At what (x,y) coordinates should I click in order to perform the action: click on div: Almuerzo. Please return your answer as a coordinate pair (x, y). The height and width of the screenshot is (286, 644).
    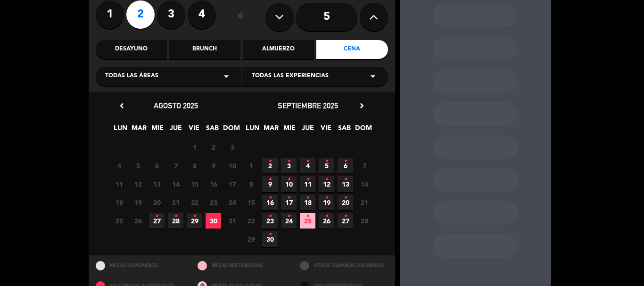
    Looking at the image, I should click on (278, 49).